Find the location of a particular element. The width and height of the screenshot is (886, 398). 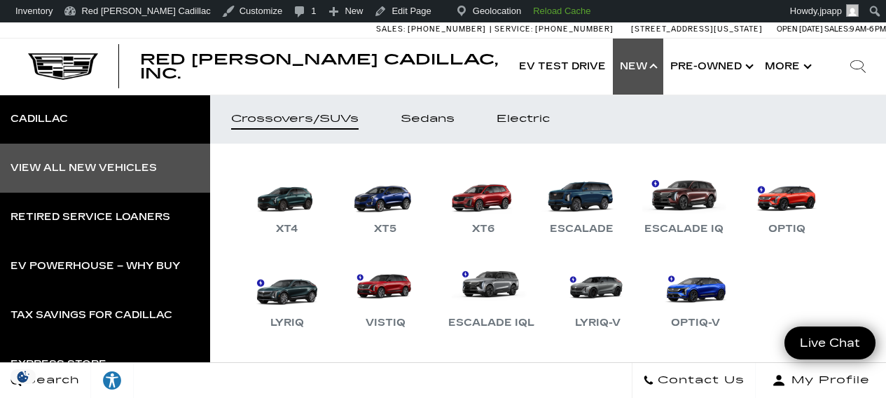

a: Escalade IQ is located at coordinates (684, 201).